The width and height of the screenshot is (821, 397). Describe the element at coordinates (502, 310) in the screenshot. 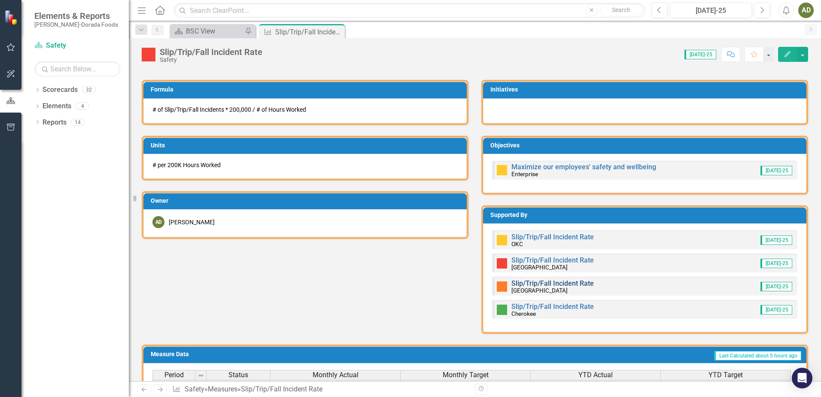

I see `img: Above Target` at that location.